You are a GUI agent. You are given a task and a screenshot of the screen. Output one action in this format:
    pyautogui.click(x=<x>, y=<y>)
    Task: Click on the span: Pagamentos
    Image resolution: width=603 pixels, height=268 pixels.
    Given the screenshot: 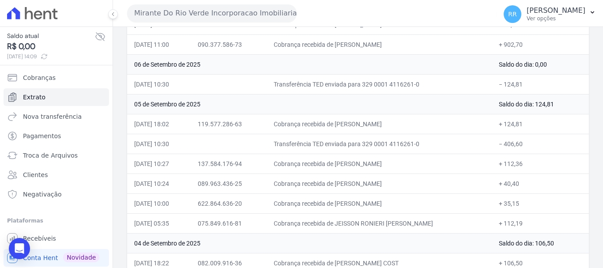 What is the action you would take?
    pyautogui.click(x=42, y=136)
    